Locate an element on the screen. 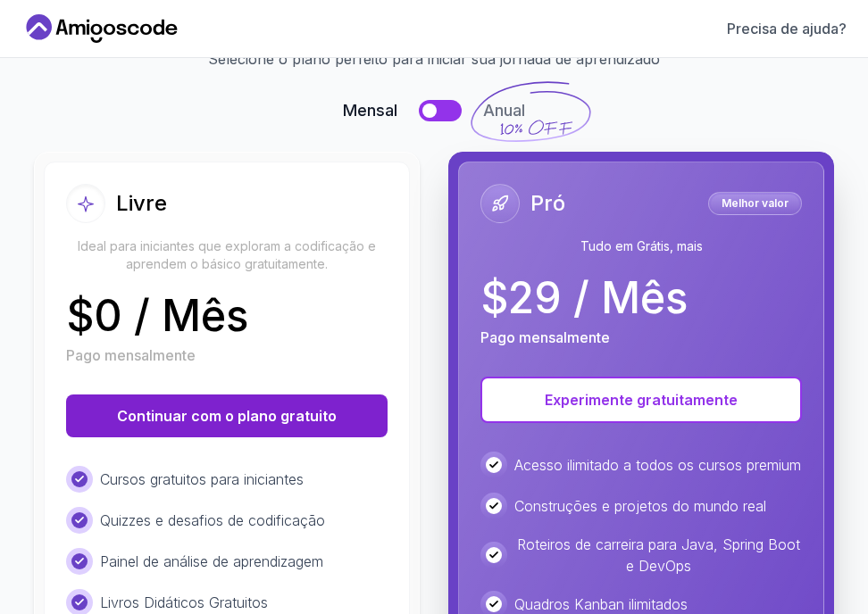 This screenshot has height=614, width=868. p: Acesso ilimitado a todos os cursos premium is located at coordinates (657, 465).